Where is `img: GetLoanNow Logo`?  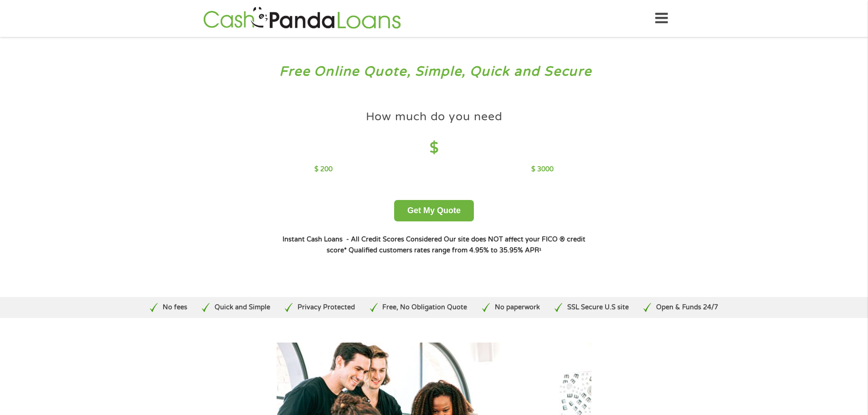 img: GetLoanNow Logo is located at coordinates (302, 18).